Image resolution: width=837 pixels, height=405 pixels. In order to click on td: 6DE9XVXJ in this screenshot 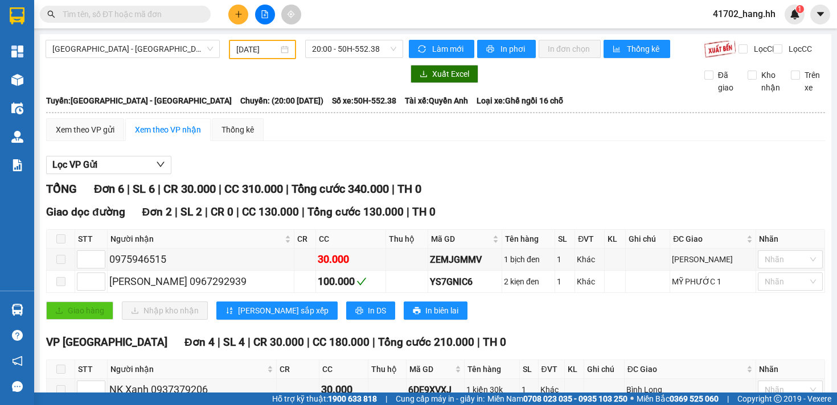, I will do `click(435, 390)`.